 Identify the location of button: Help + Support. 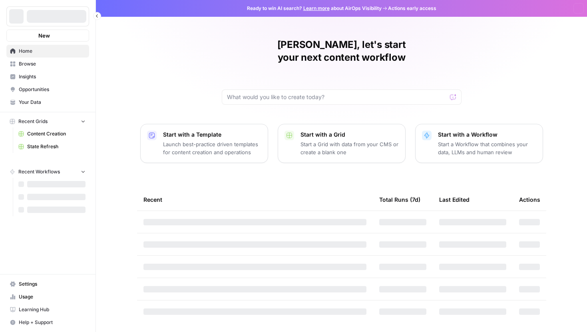
(48, 323).